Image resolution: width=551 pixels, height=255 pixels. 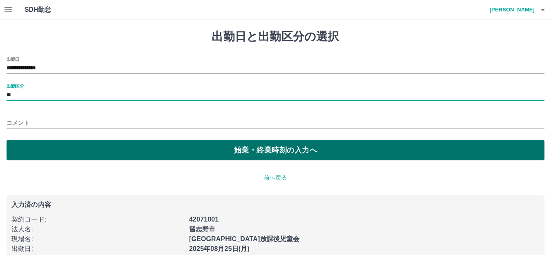 I want to click on b: 2025年08月25日(月), so click(x=219, y=249).